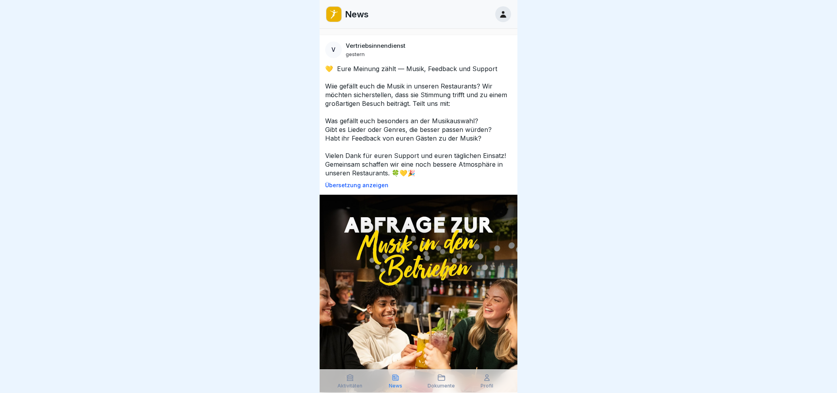 The width and height of the screenshot is (837, 393). What do you see at coordinates (441, 386) in the screenshot?
I see `p: Dokumente` at bounding box center [441, 386].